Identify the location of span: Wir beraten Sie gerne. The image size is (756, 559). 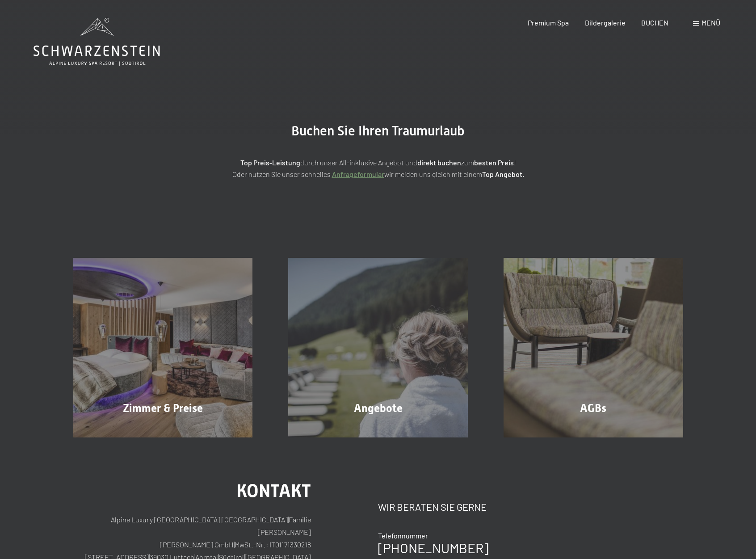
(432, 506).